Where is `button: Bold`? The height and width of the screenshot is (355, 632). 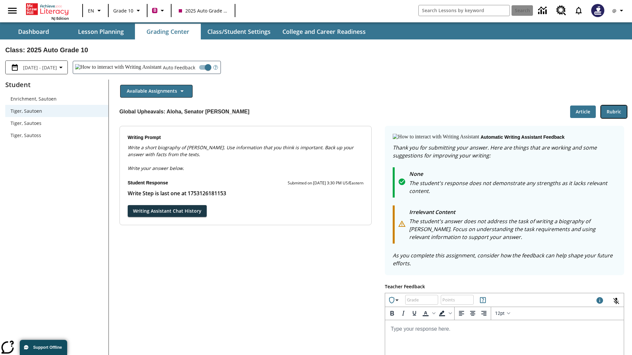
button: Bold is located at coordinates (392, 314).